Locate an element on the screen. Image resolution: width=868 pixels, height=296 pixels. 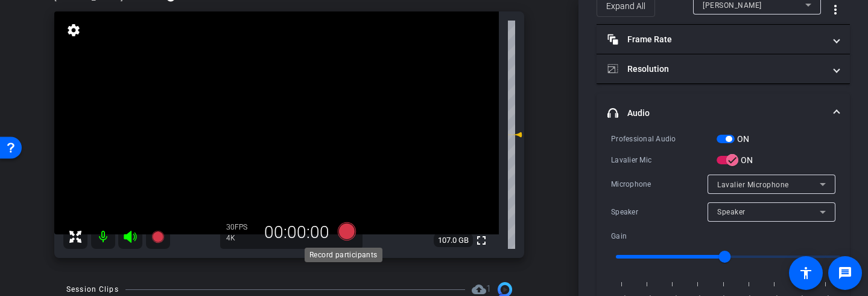
span: Speaker is located at coordinates (731, 212).